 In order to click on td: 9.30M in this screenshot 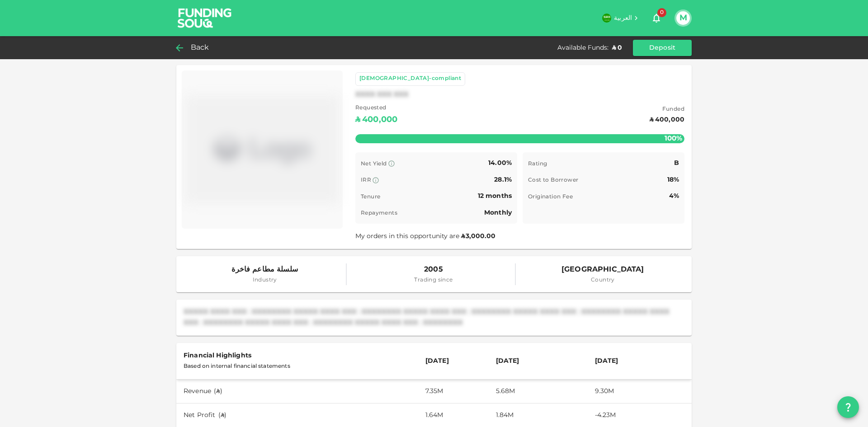, I will do `click(640, 392)`.